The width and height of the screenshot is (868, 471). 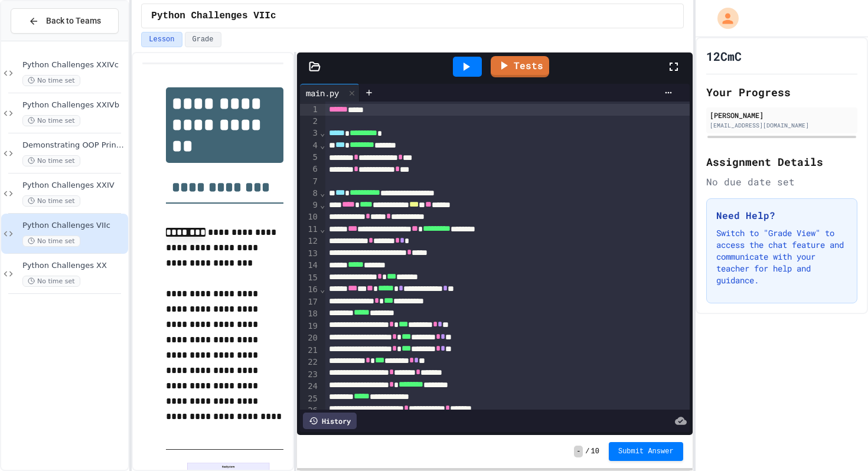 What do you see at coordinates (595, 452) in the screenshot?
I see `span: 10` at bounding box center [595, 452].